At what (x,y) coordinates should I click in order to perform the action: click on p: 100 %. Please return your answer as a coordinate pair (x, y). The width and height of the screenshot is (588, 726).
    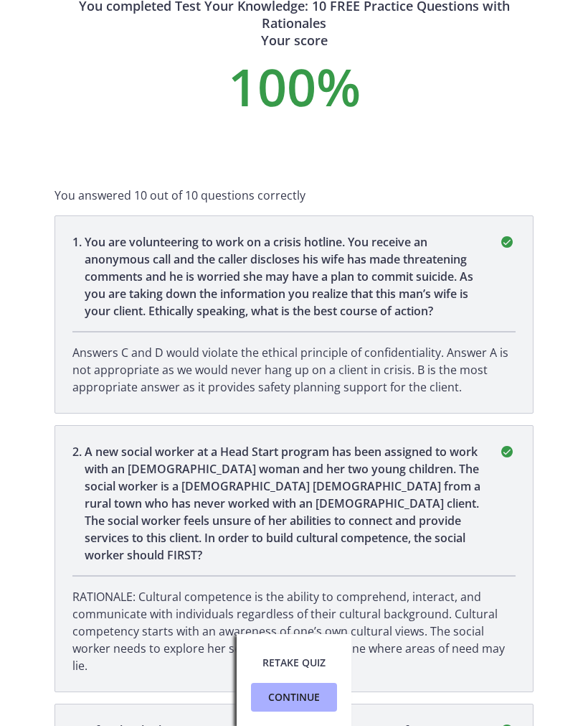
    Looking at the image, I should click on (294, 87).